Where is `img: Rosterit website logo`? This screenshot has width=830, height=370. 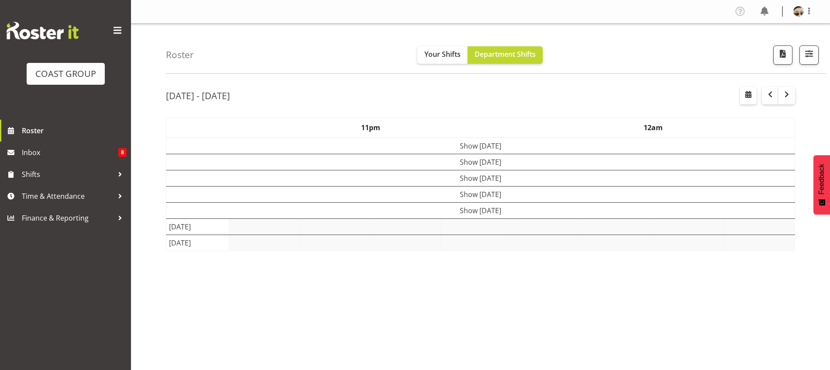
img: Rosterit website logo is located at coordinates (42, 31).